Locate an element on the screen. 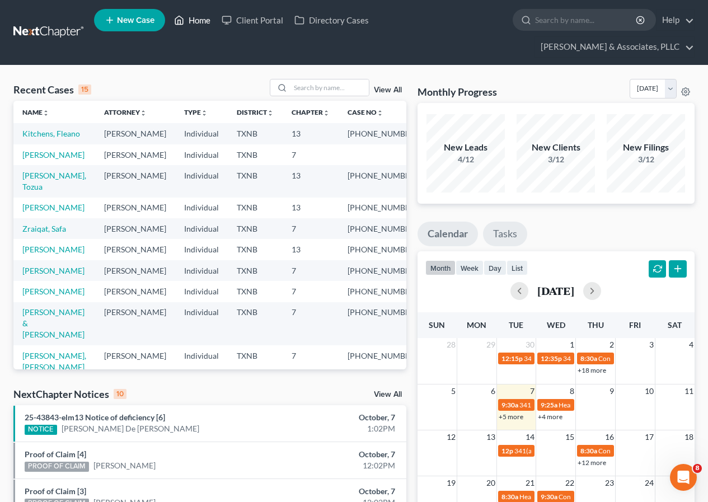 The image size is (708, 502). div: New Clients is located at coordinates (556, 147).